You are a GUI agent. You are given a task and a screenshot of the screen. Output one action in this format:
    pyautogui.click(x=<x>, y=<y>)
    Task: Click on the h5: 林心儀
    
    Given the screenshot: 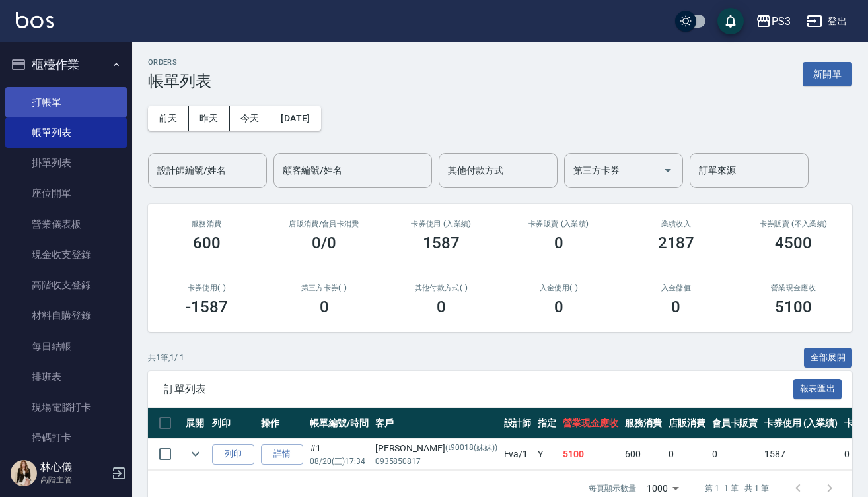 What is the action you would take?
    pyautogui.click(x=74, y=467)
    